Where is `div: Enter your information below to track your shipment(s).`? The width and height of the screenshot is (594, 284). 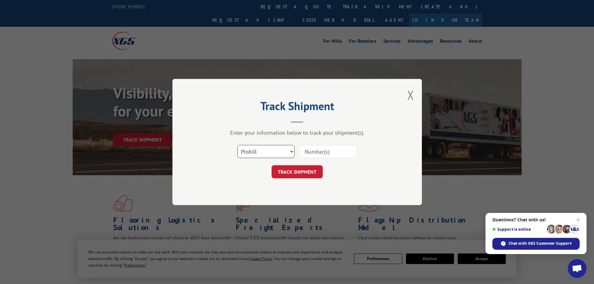
div: Enter your information below to track your shipment(s). is located at coordinates (297, 133).